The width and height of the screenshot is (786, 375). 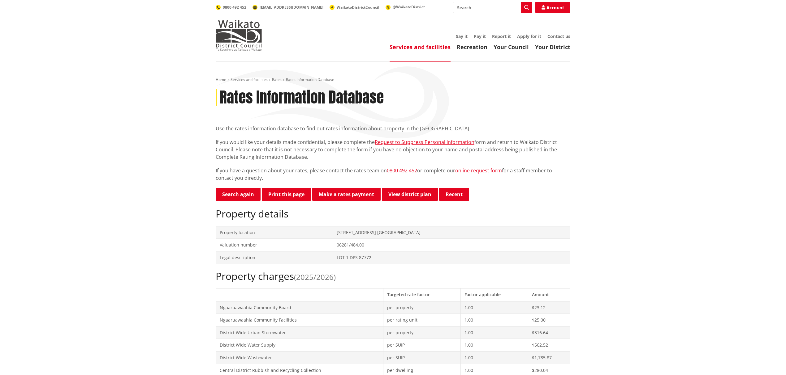 I want to click on span: @WaikatoDistrict, so click(x=409, y=7).